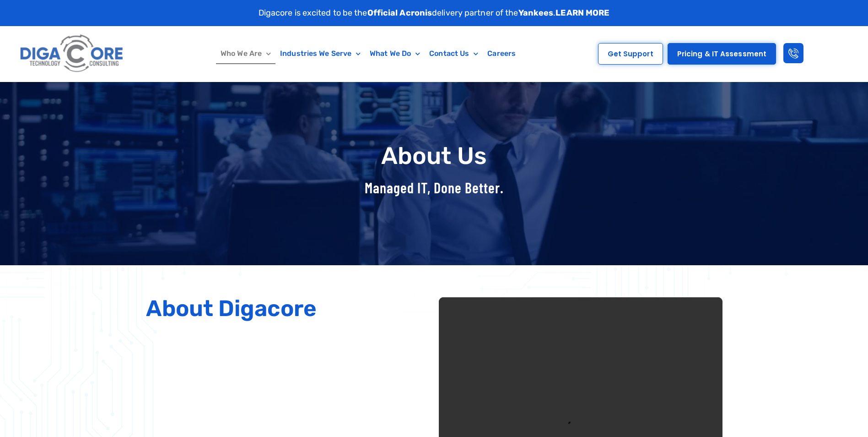  I want to click on a: Contact Us, so click(453, 54).